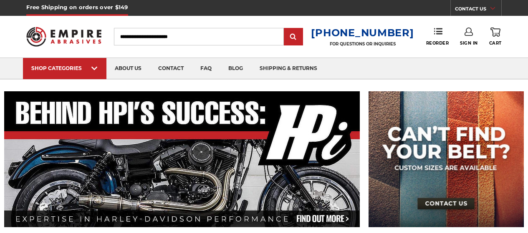 This screenshot has height=233, width=528. Describe the element at coordinates (182, 159) in the screenshot. I see `img: Banner for an interview featuring Horsepower Inc who makes Harley performance upgrades featured o...` at that location.